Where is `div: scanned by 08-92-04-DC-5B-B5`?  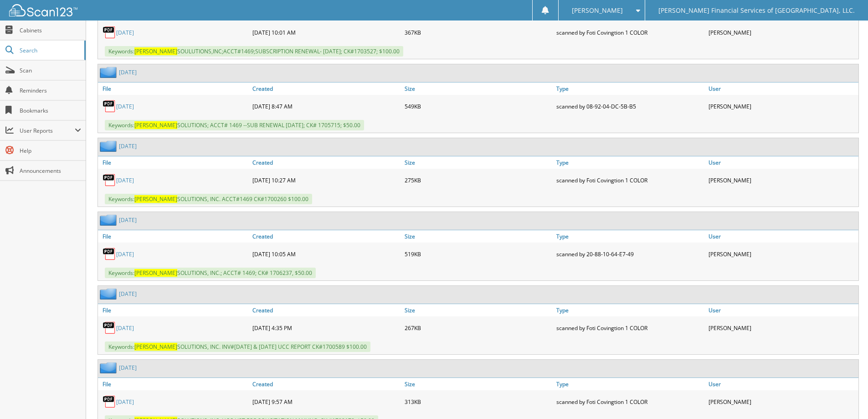
div: scanned by 08-92-04-DC-5B-B5 is located at coordinates (630, 106).